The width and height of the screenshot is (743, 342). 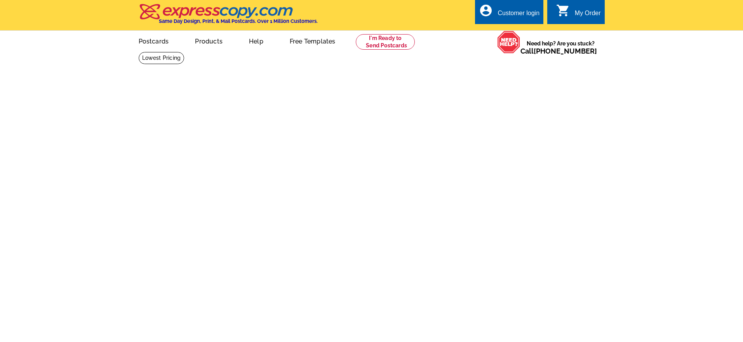 What do you see at coordinates (238, 21) in the screenshot?
I see `h4: Same Day Design, Print, & Mail Postcards. Over 1 Million Customers.` at bounding box center [238, 21].